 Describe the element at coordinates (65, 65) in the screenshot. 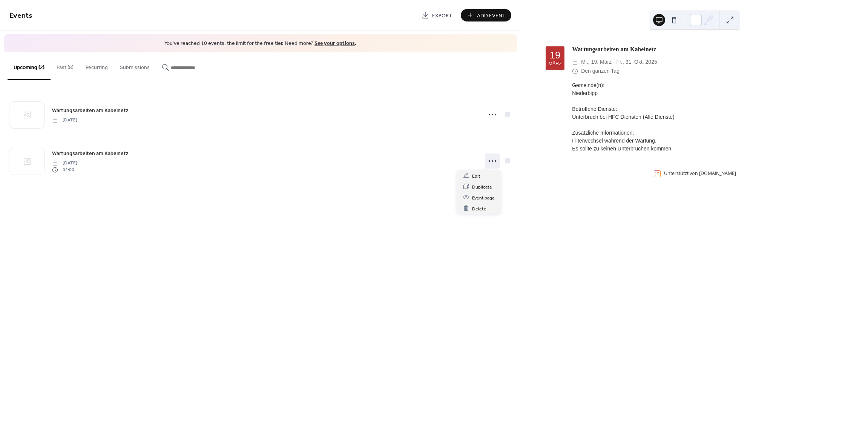

I see `button: Past (8)` at that location.